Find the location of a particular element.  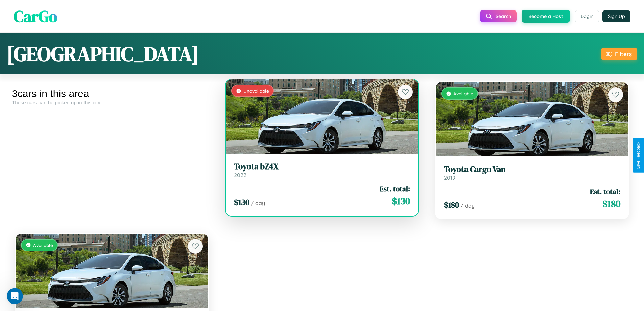

div: Give Feedback is located at coordinates (638, 155).